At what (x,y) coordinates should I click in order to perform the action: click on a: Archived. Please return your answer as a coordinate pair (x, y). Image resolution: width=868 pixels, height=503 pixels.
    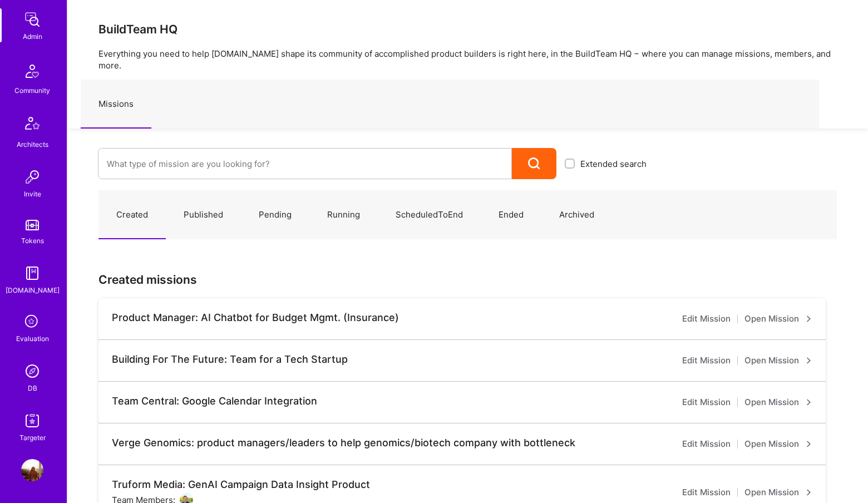
    Looking at the image, I should click on (576, 215).